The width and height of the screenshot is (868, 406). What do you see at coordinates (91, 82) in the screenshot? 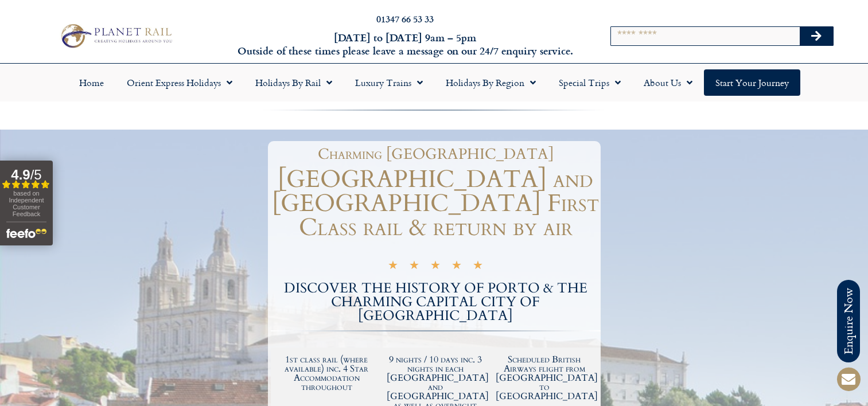
I see `a: Home` at bounding box center [91, 82].